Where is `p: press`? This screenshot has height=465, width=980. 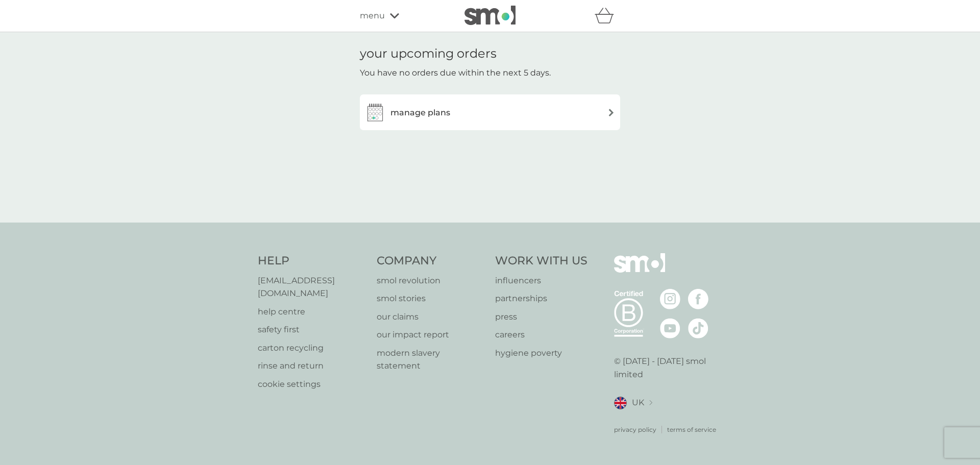 p: press is located at coordinates (541, 317).